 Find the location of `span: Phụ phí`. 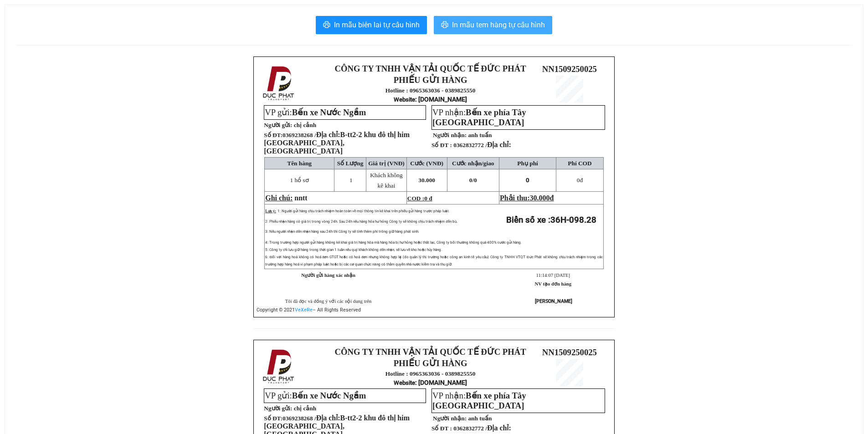

span: Phụ phí is located at coordinates (527, 163).